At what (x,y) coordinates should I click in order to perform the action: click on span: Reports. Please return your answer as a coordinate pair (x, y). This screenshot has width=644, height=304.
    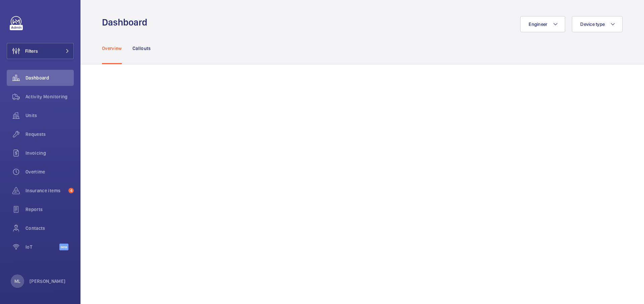
    Looking at the image, I should click on (50, 209).